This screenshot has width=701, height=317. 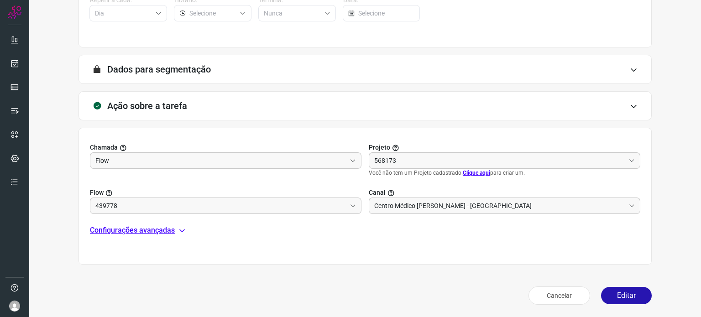 I want to click on button: Cancelar, so click(x=559, y=296).